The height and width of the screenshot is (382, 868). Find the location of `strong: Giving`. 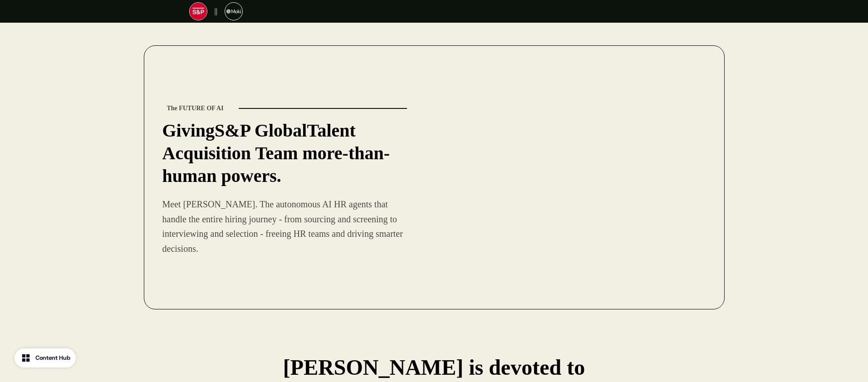

strong: Giving is located at coordinates (189, 130).